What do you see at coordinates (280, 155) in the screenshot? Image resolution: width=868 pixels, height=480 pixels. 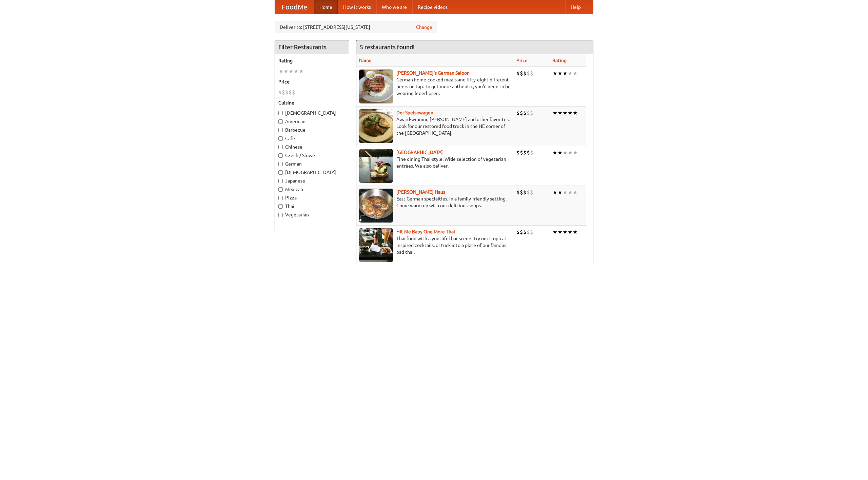 I see `input: Czech / Slovak` at bounding box center [280, 155].